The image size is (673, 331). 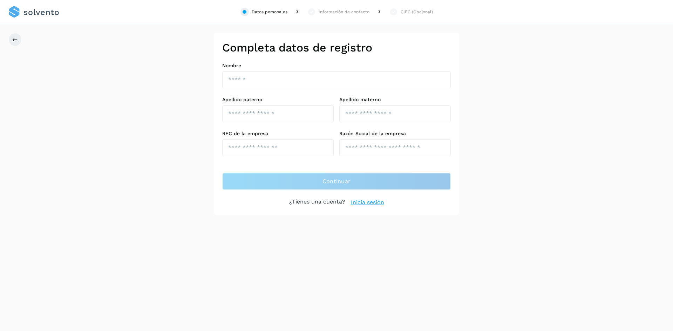 I want to click on p: ¿Tienes una cuenta?, so click(x=317, y=203).